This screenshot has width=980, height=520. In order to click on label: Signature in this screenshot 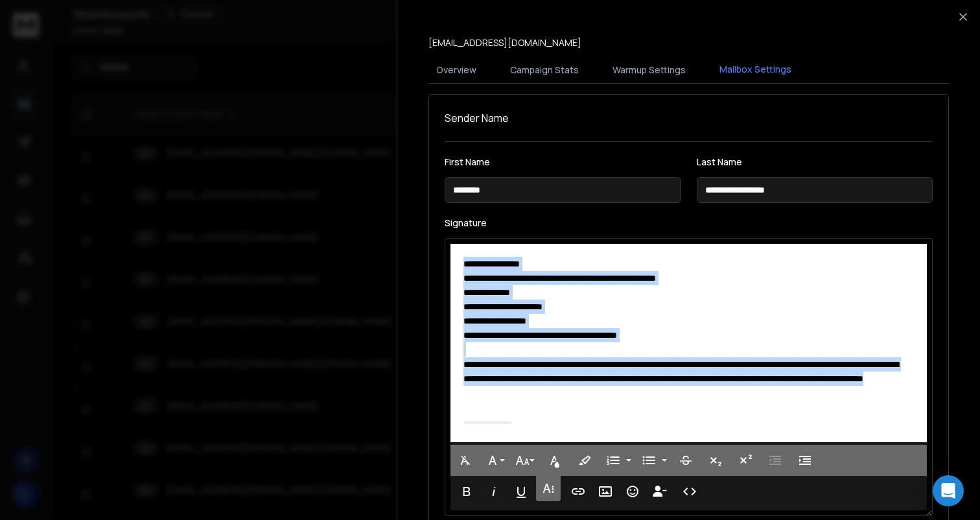, I will do `click(688, 223)`.